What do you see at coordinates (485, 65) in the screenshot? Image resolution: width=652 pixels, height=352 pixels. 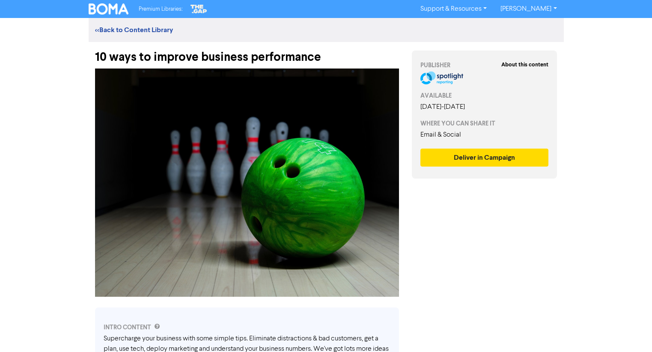 I see `div: PUBLISHER` at bounding box center [485, 65].